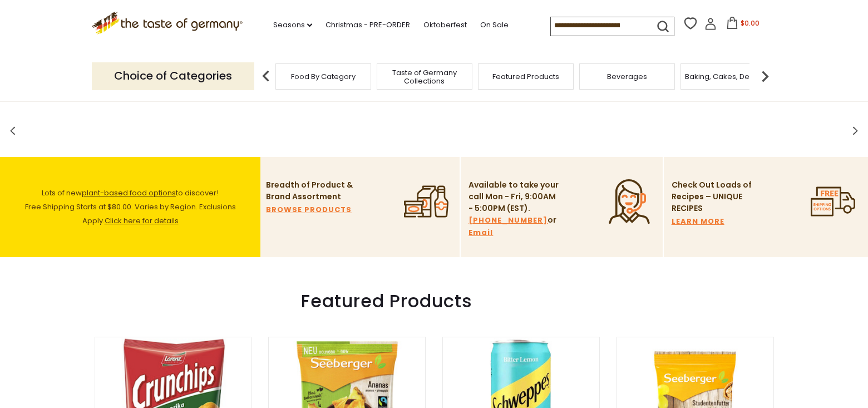 The image size is (868, 408). I want to click on a: Featured Products, so click(526, 76).